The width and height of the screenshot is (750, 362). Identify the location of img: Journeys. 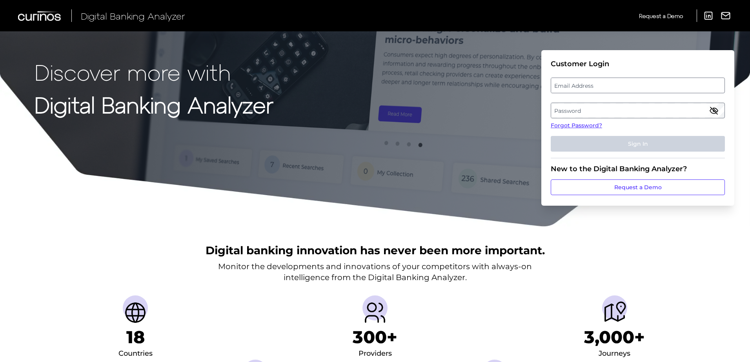
(614, 313).